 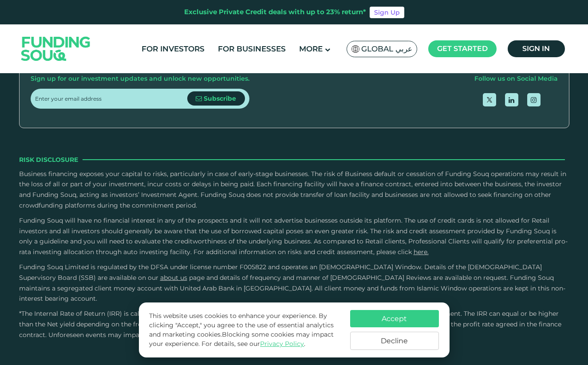 I want to click on a: open Twitter, so click(x=490, y=100).